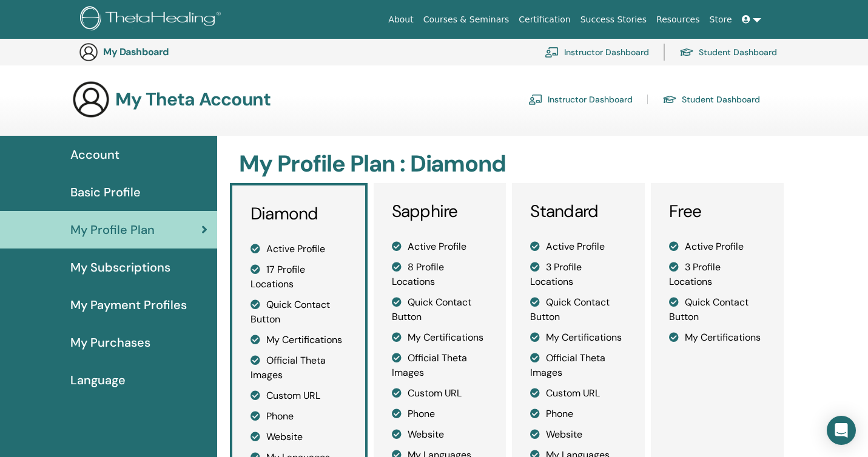  I want to click on h3: Sapphire, so click(440, 212).